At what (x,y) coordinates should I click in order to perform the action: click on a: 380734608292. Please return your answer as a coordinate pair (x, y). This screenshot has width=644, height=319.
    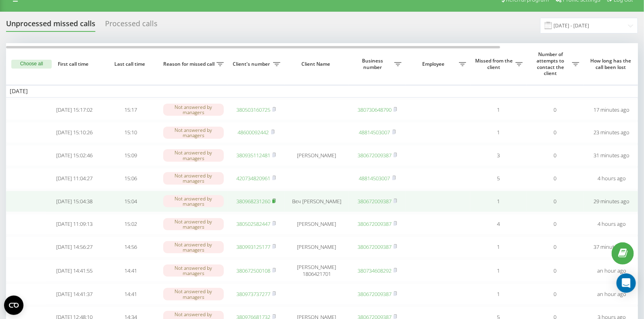
    Looking at the image, I should click on (375, 271).